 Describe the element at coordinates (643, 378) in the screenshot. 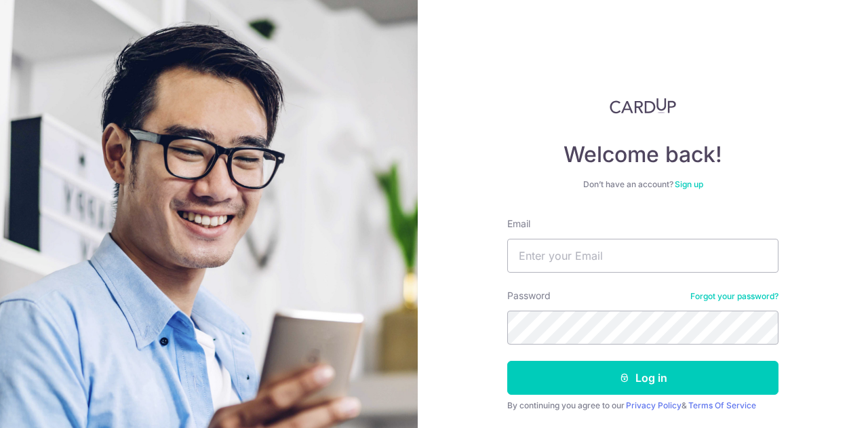

I see `button: Log in` at that location.